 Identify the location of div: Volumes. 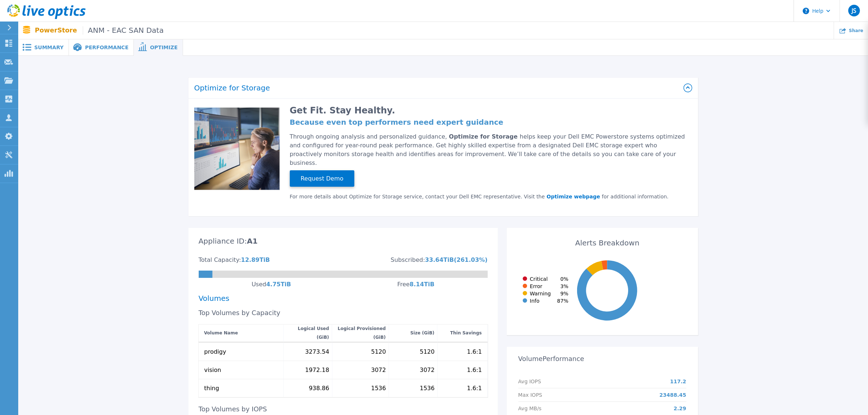
(343, 299).